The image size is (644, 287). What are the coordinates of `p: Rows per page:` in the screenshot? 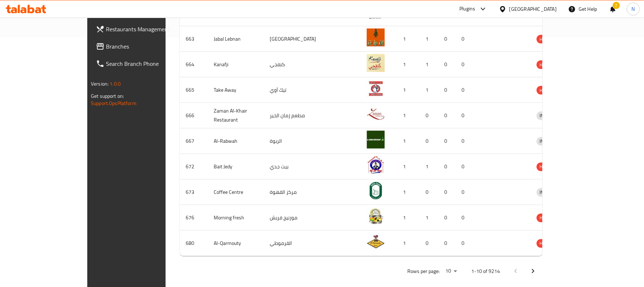 It's located at (423, 271).